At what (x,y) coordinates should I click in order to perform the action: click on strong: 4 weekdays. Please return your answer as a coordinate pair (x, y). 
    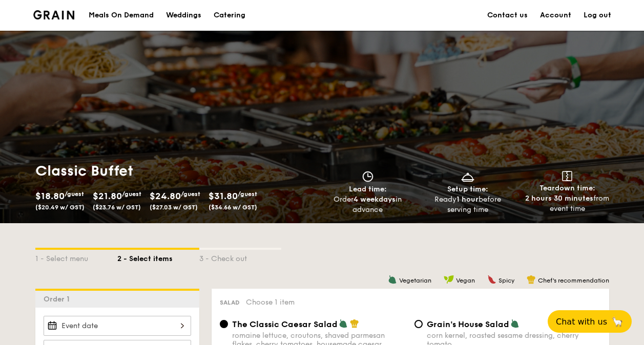
    Looking at the image, I should click on (375, 199).